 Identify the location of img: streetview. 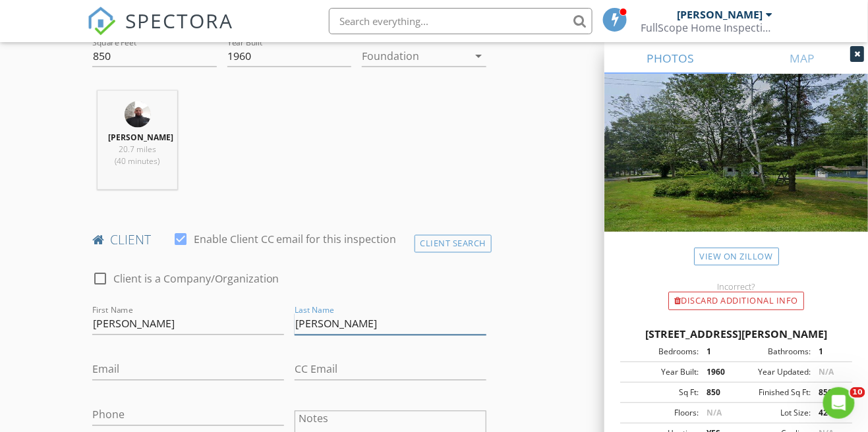
(736, 169).